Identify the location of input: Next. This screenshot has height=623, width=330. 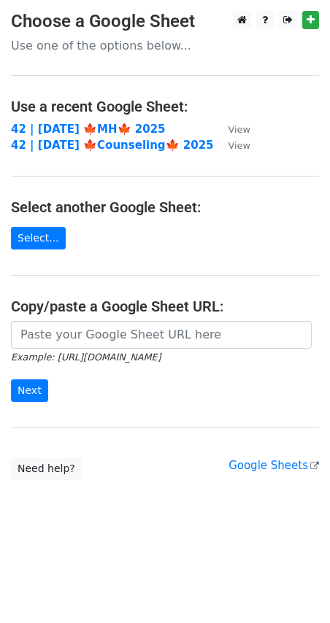
(29, 390).